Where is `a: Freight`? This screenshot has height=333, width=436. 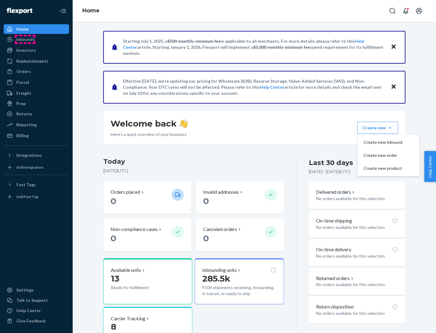
a: Freight is located at coordinates (36, 93).